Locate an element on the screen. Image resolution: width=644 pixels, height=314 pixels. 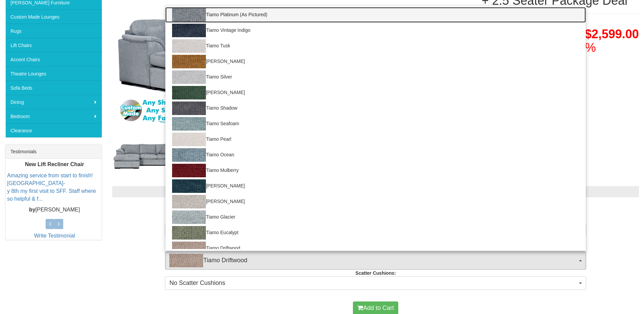
a: Tiamo Vintage Indigo is located at coordinates (375, 30).